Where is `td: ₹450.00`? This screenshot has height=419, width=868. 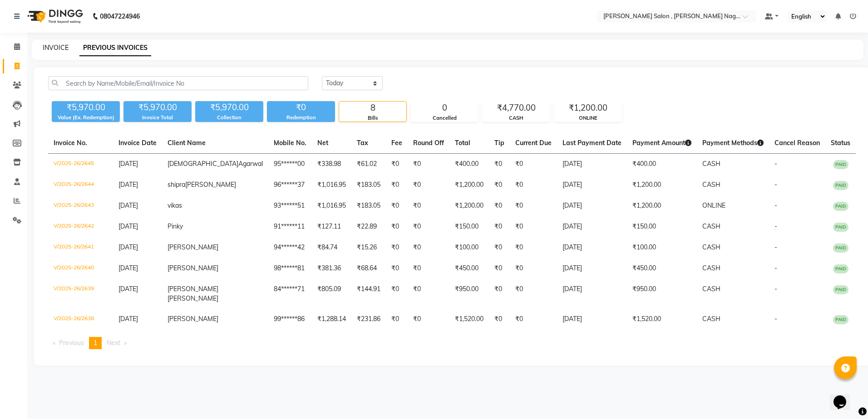 td: ₹450.00 is located at coordinates (662, 269).